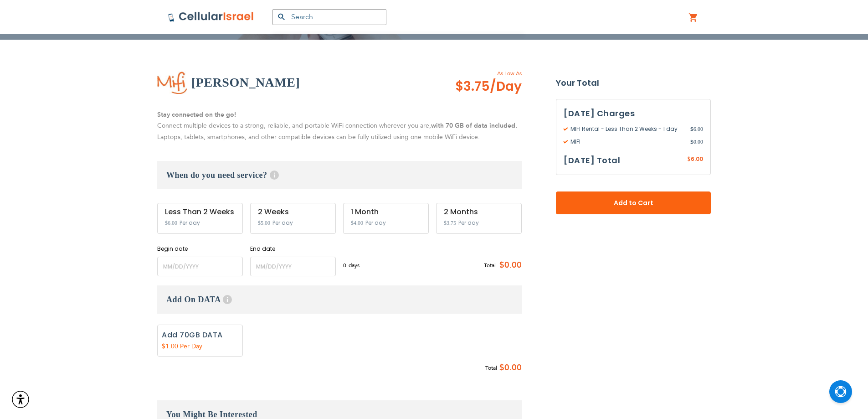 The image size is (868, 419). Describe the element at coordinates (508, 265) in the screenshot. I see `span: $0.00` at that location.